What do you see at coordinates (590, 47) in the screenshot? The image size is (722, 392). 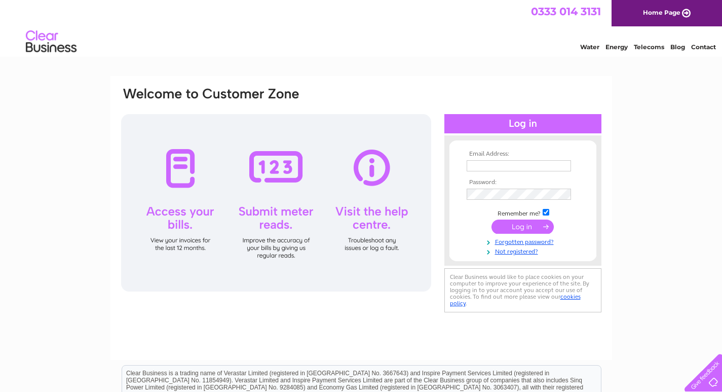 I see `a: Water` at bounding box center [590, 47].